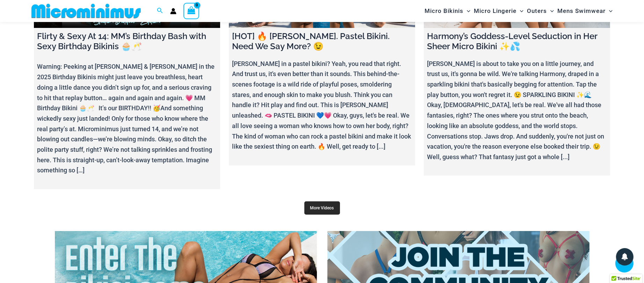  What do you see at coordinates (584, 11) in the screenshot?
I see `a: Mens SwimwearMenu ToggleMenu Toggle` at bounding box center [584, 11].